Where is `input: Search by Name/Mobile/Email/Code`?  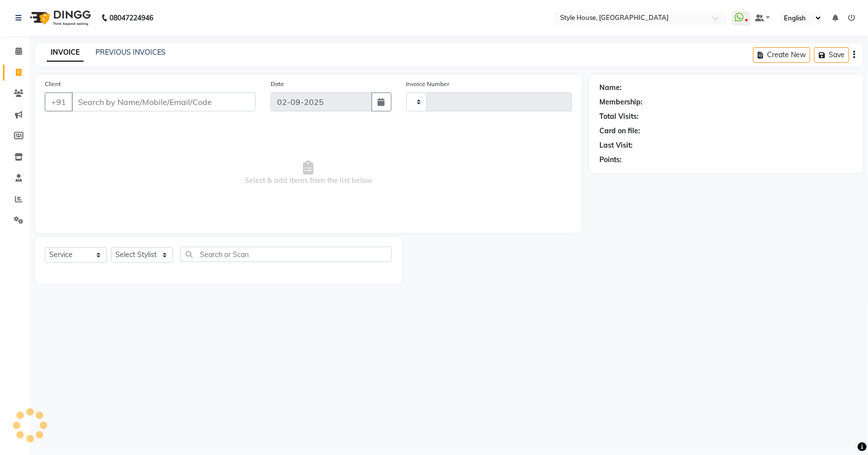
input: Search by Name/Mobile/Email/Code is located at coordinates (164, 102).